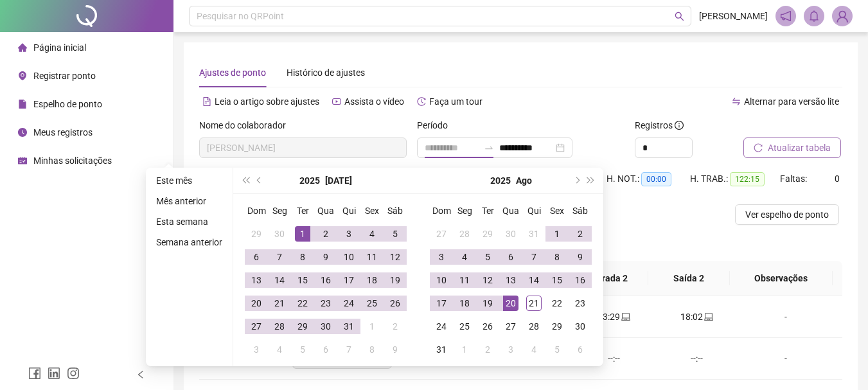 This screenshot has width=868, height=390. Describe the element at coordinates (256, 234) in the screenshot. I see `td: 2025-06-29` at that location.